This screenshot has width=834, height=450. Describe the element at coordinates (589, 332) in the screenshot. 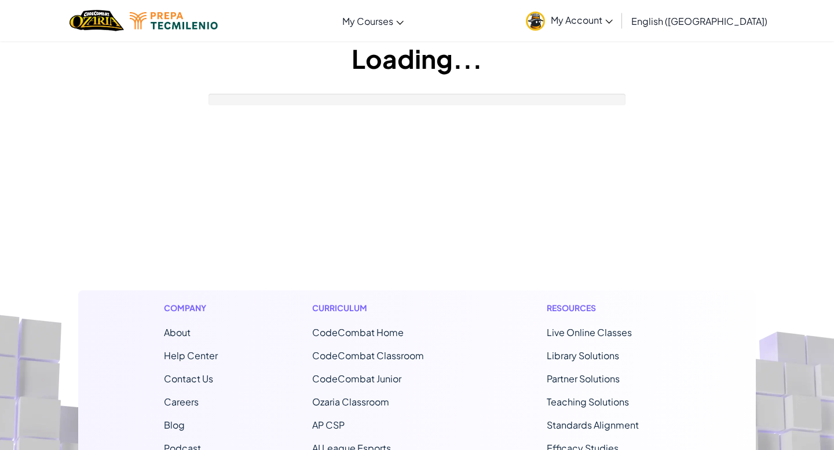

I see `a: Live Online Classes` at that location.